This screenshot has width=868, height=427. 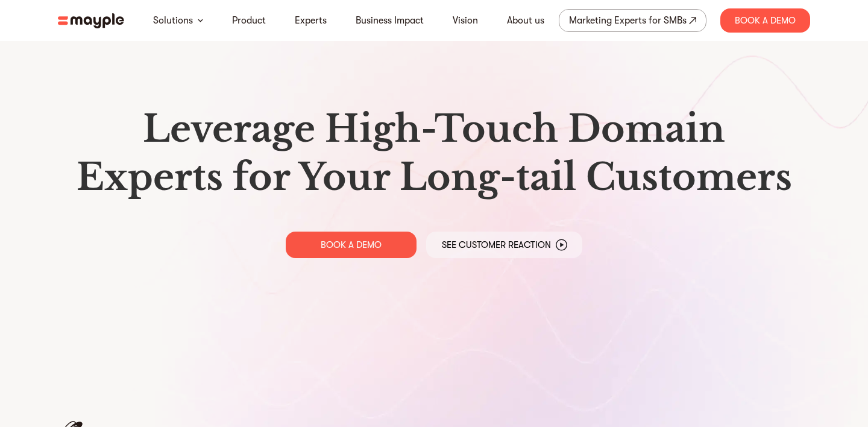 I want to click on div: Book A Demo, so click(x=765, y=20).